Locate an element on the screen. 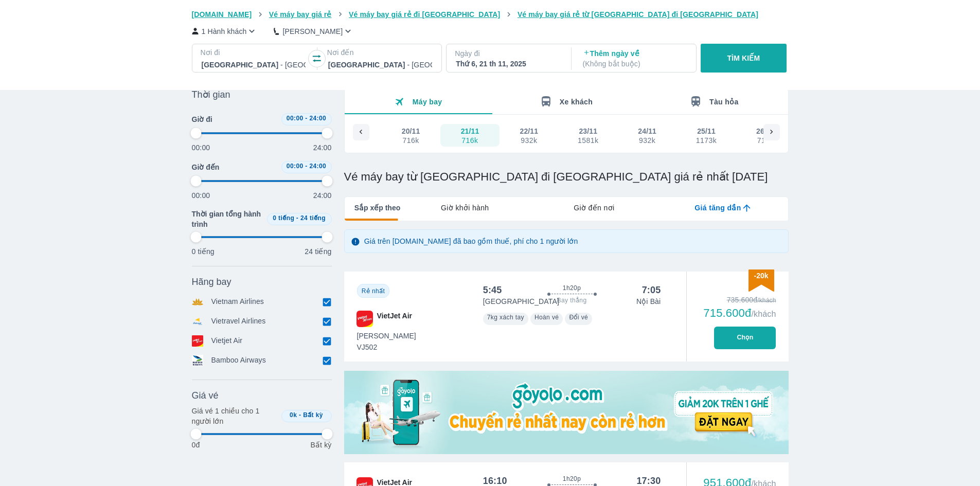 This screenshot has height=486, width=980. span: Giờ đi is located at coordinates (202, 120).